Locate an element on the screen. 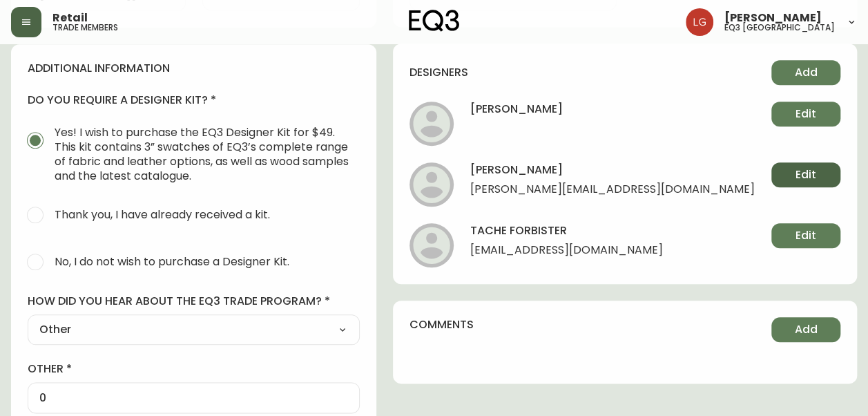 The image size is (868, 416). img: logo is located at coordinates (434, 21).